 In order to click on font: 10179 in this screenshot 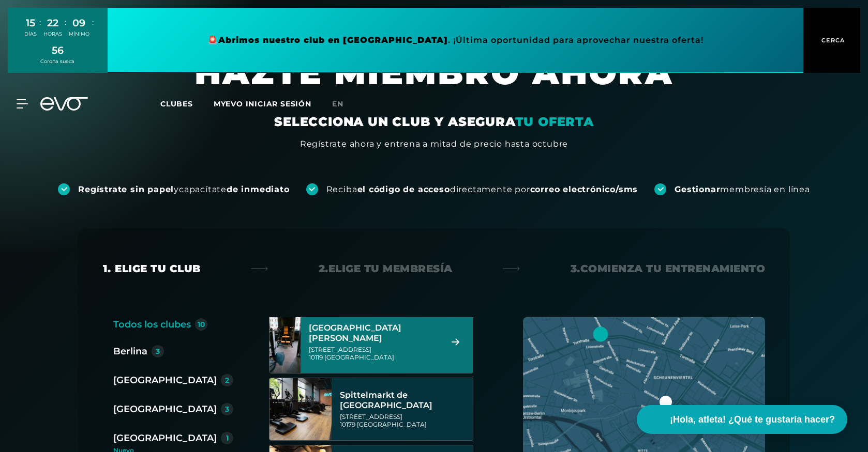, I will do `click(348, 425)`.